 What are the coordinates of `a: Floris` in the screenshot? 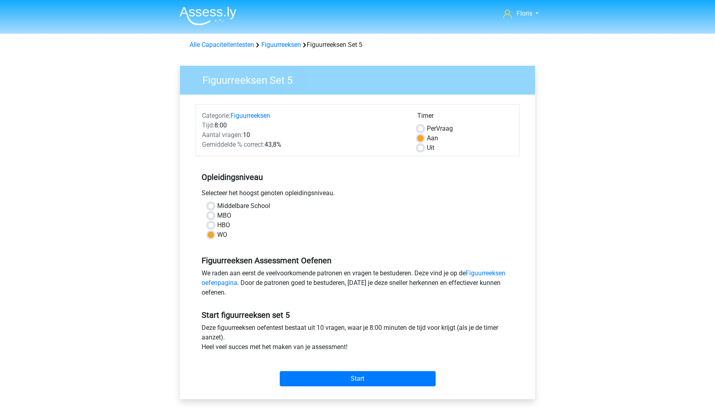 It's located at (520, 14).